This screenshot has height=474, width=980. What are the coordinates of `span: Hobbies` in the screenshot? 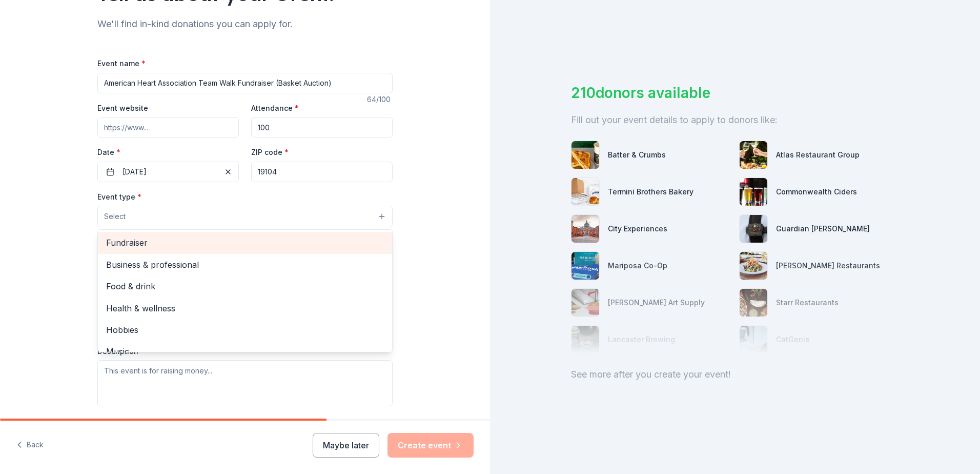 It's located at (245, 330).